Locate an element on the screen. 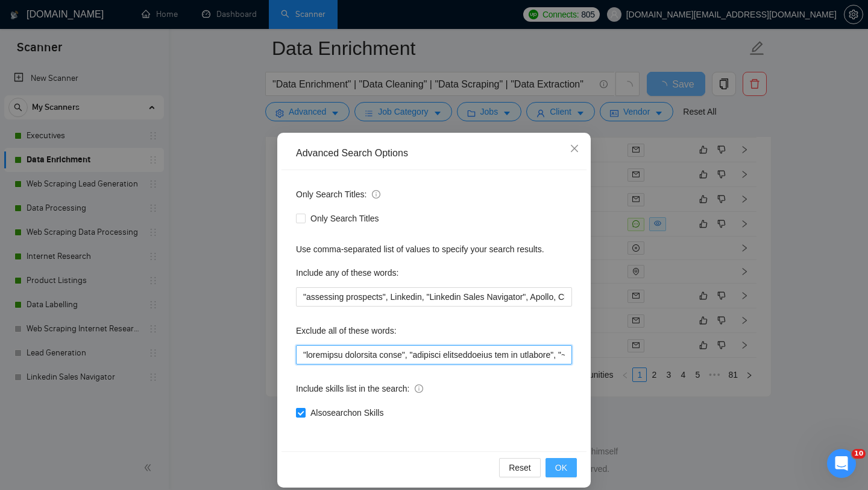  button: OK is located at coordinates (561, 468).